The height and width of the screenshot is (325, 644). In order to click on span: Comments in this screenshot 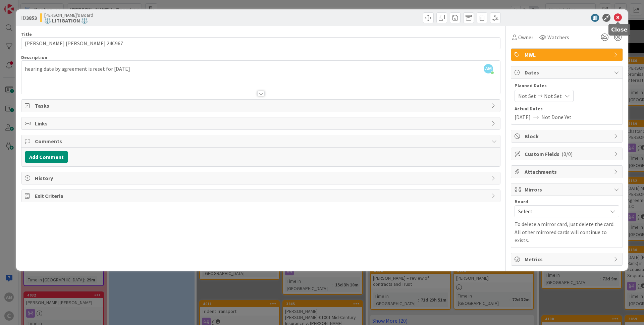, I will do `click(261, 141)`.